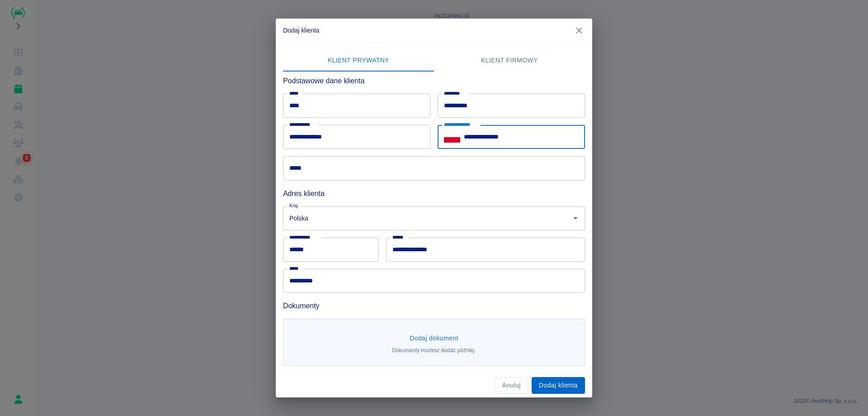 The image size is (868, 416). What do you see at coordinates (510, 61) in the screenshot?
I see `button: Klient firmowy` at bounding box center [510, 61].